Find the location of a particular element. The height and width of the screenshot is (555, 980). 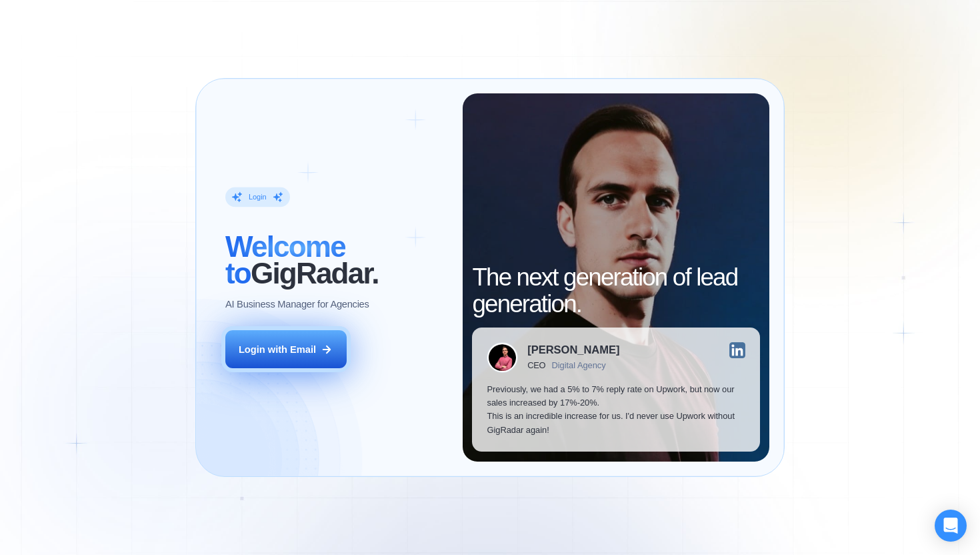

p: Previously, we had a 5% to 7% reply rate on Upwork, but now our sales increased by 17%-20%. This ... is located at coordinates (616, 409).